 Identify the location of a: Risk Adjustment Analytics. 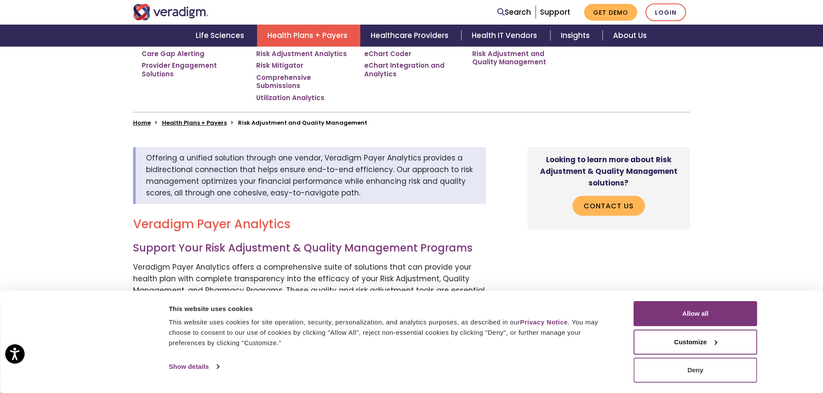
(301, 54).